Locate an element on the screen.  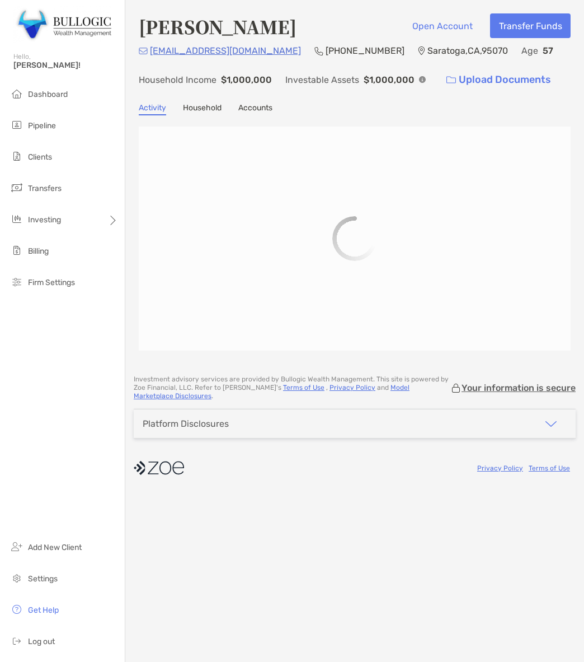
p: Investment advisory services are provided by Bullogic Wealth Management . This site is powered by... is located at coordinates (292, 387).